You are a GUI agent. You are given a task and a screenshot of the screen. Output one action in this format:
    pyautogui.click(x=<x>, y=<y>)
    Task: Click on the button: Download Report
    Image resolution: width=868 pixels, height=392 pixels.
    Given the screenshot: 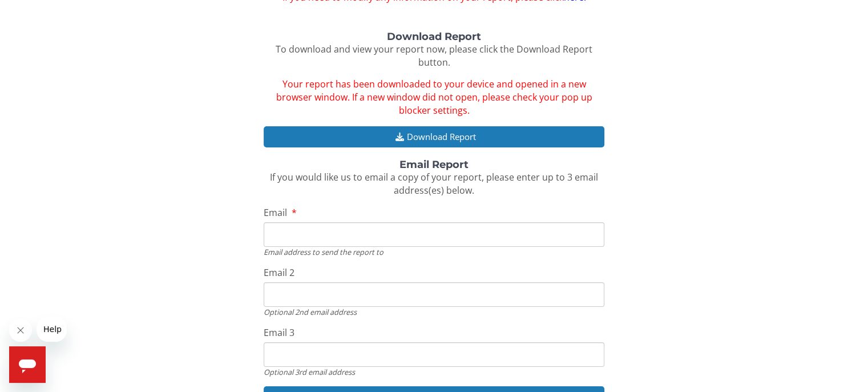 What is the action you would take?
    pyautogui.click(x=434, y=137)
    